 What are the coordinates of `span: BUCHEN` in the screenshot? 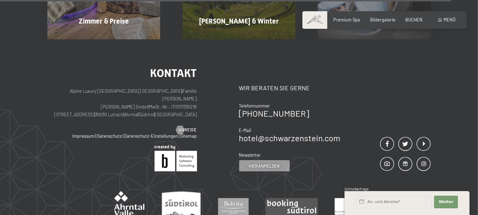 It's located at (414, 20).